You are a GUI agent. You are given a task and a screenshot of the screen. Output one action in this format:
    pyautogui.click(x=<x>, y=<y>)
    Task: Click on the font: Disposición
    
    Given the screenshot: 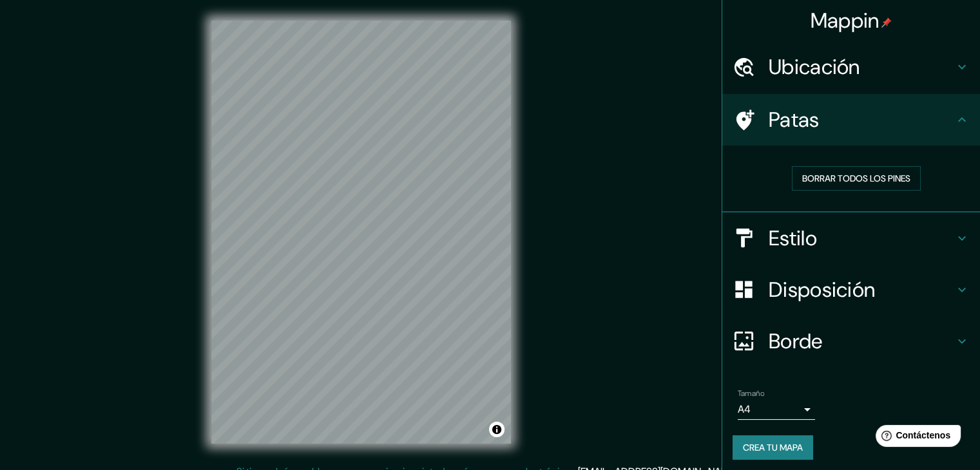 What is the action you would take?
    pyautogui.click(x=821, y=290)
    